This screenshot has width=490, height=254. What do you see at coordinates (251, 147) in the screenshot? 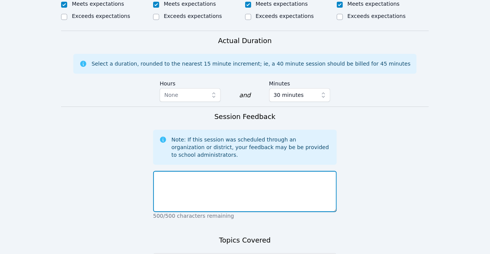
I see `div: Note: If this session was scheduled through an organization or district, your feedback may be be ...` at bounding box center [251, 147].